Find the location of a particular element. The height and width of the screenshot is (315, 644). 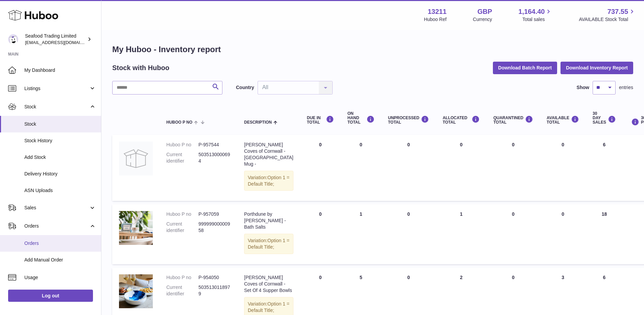

div: ALLOCATED Total is located at coordinates (461, 120).